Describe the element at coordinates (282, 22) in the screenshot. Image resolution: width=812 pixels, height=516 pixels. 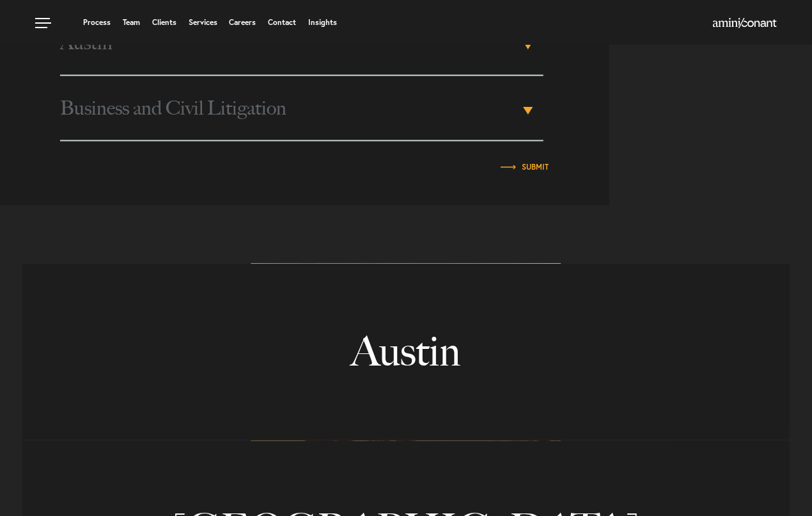
I see `a: Contact` at that location.